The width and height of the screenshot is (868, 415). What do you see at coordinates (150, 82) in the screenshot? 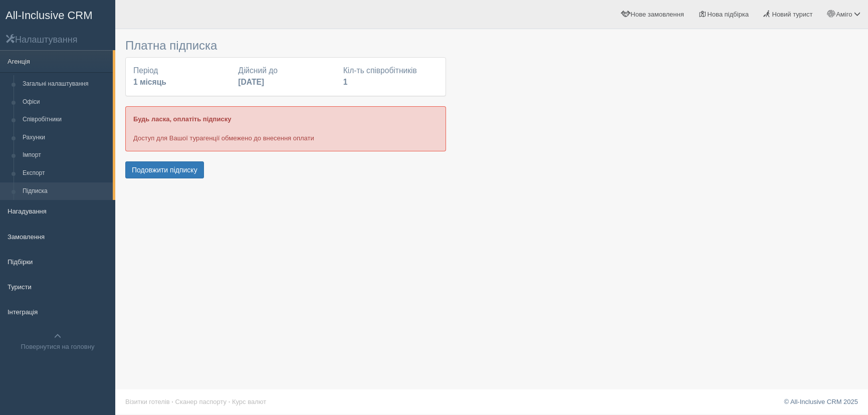
I see `b: 1 місяць` at bounding box center [150, 82].